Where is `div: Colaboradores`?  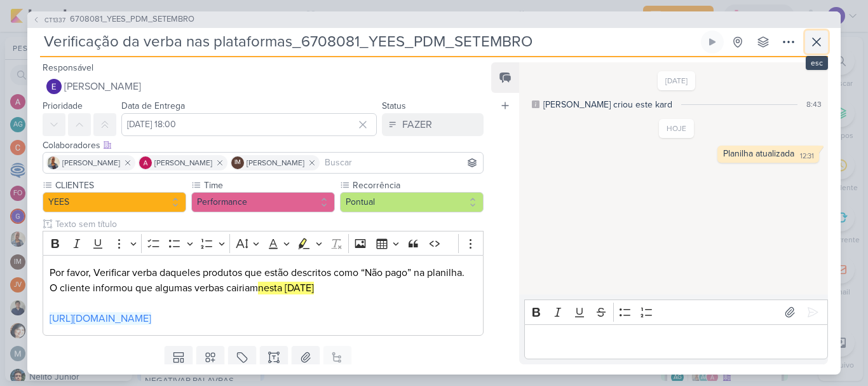
div: Colaboradores is located at coordinates (263, 145).